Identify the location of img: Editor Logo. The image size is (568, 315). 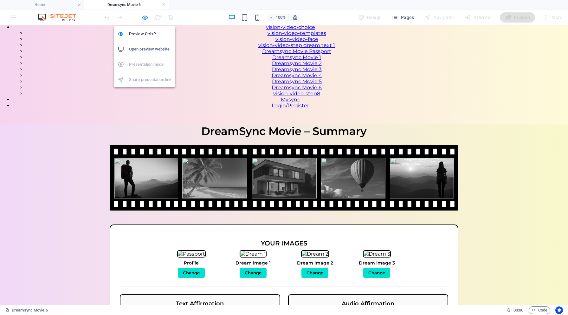
(60, 17).